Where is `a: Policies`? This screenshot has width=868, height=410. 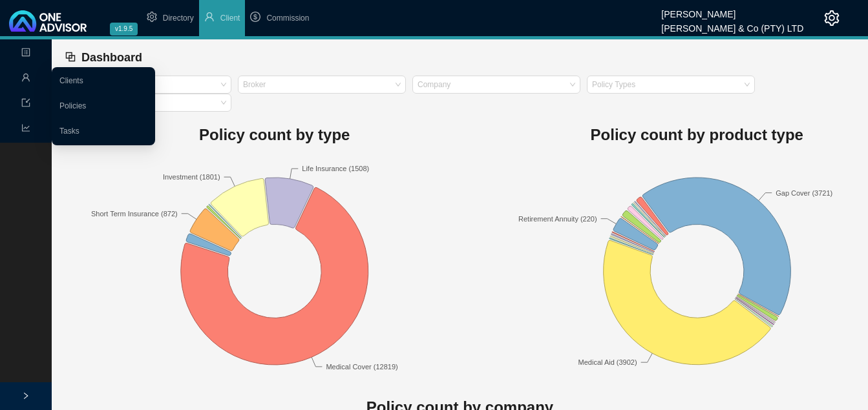
a: Policies is located at coordinates (72, 106).